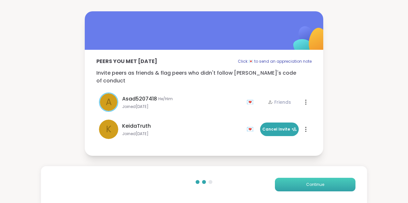 This screenshot has width=408, height=203. What do you see at coordinates (140, 99) in the screenshot?
I see `span: Asad5207418` at bounding box center [140, 99].